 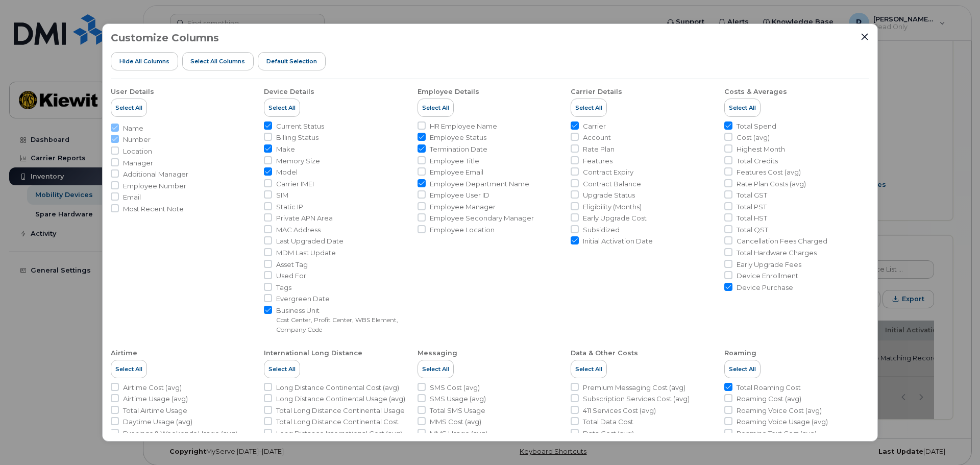 What do you see at coordinates (291, 276) in the screenshot?
I see `span: Used For` at bounding box center [291, 276].